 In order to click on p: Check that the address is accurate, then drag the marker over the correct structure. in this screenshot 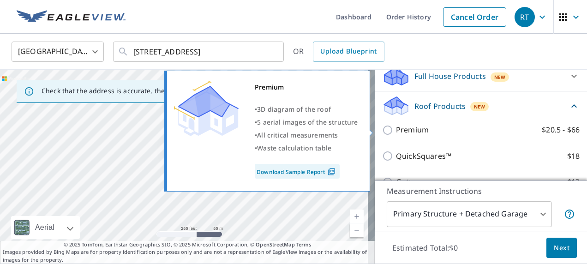, I will do `click(174, 91)`.